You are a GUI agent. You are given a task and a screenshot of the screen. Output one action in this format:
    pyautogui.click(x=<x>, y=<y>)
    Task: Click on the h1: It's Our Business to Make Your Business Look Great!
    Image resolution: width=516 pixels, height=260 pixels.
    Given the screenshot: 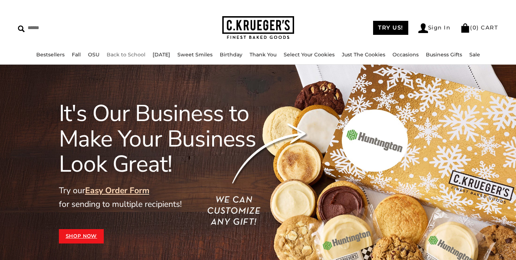 What is the action you would take?
    pyautogui.click(x=173, y=139)
    